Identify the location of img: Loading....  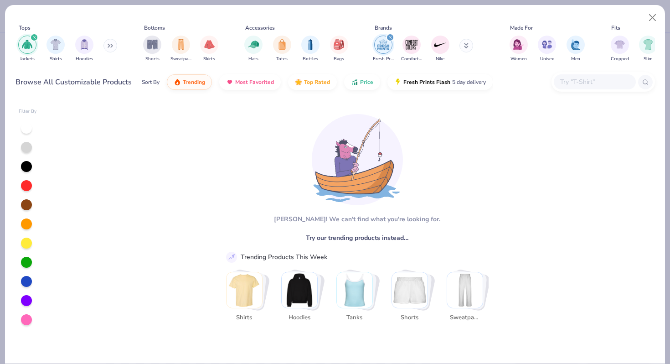
(357, 160).